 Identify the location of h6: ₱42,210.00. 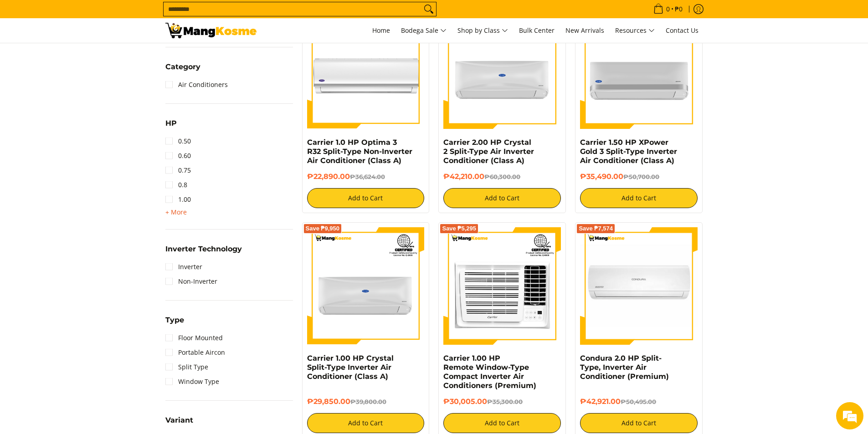
(502, 177).